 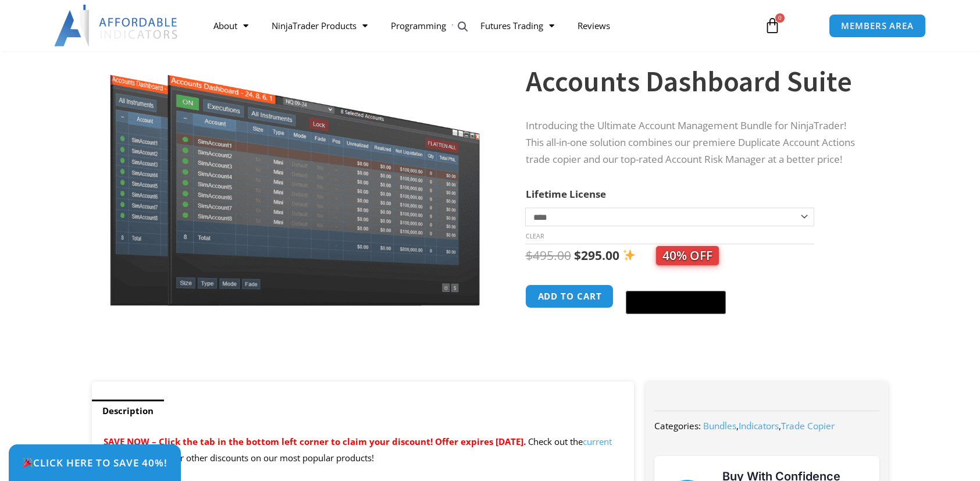 What do you see at coordinates (808, 426) in the screenshot?
I see `a: Trade Copier` at bounding box center [808, 426].